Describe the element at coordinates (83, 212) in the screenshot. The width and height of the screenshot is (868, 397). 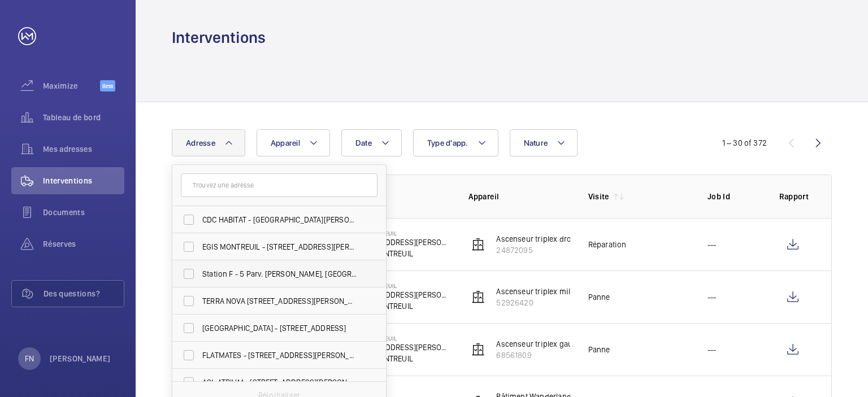
I see `span: Documents` at that location.